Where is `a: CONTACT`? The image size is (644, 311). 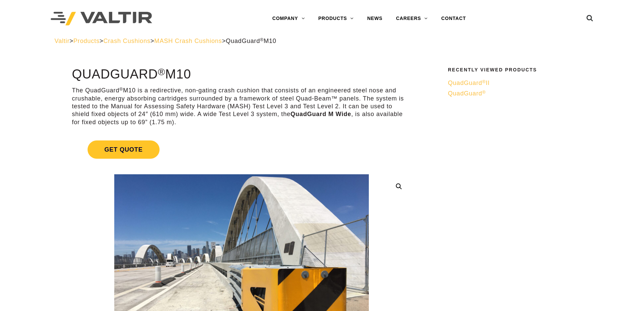
a: CONTACT is located at coordinates (453, 19).